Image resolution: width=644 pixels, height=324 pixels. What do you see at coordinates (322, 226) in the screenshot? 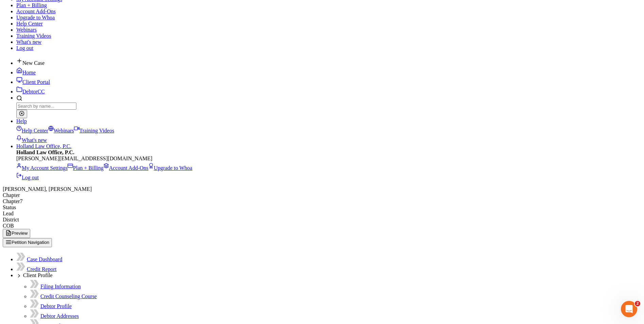
I see `div: COB` at bounding box center [322, 226].